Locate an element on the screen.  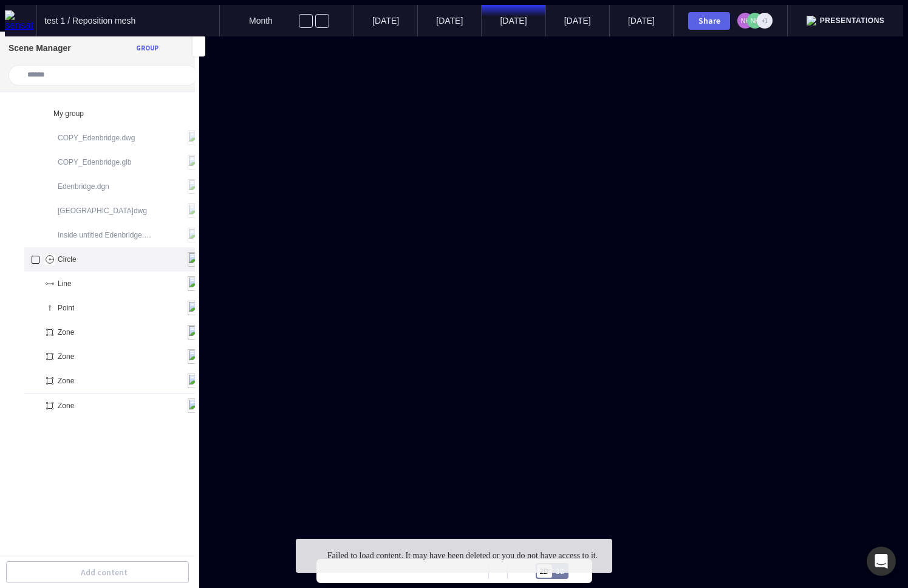
div: Open Intercom Messenger is located at coordinates (881, 561).